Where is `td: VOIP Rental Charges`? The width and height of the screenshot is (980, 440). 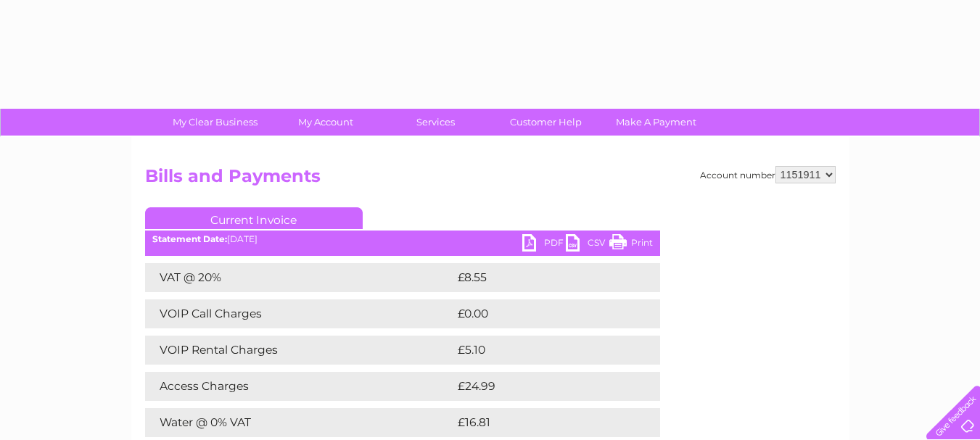
td: VOIP Rental Charges is located at coordinates (299, 350).